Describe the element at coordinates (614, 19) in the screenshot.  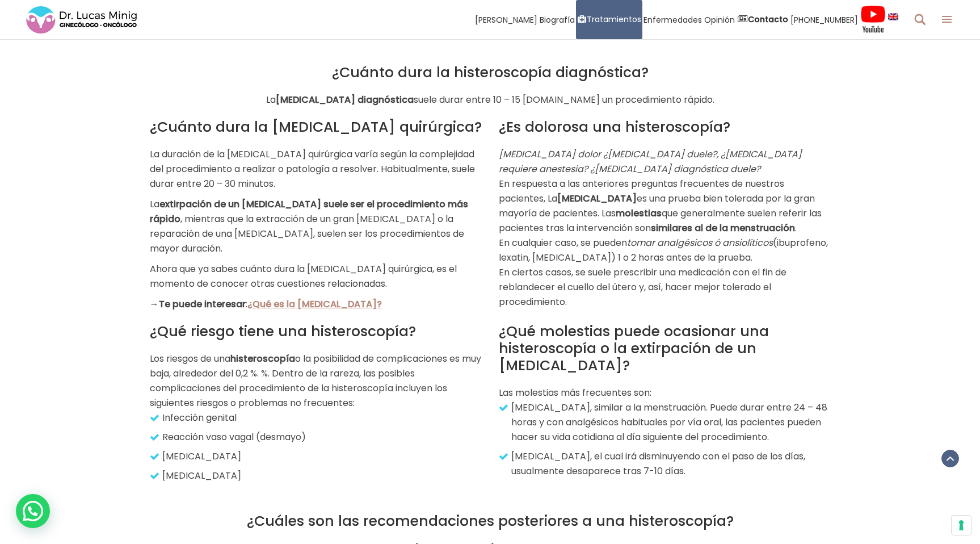
I see `span: Tratamientos` at that location.